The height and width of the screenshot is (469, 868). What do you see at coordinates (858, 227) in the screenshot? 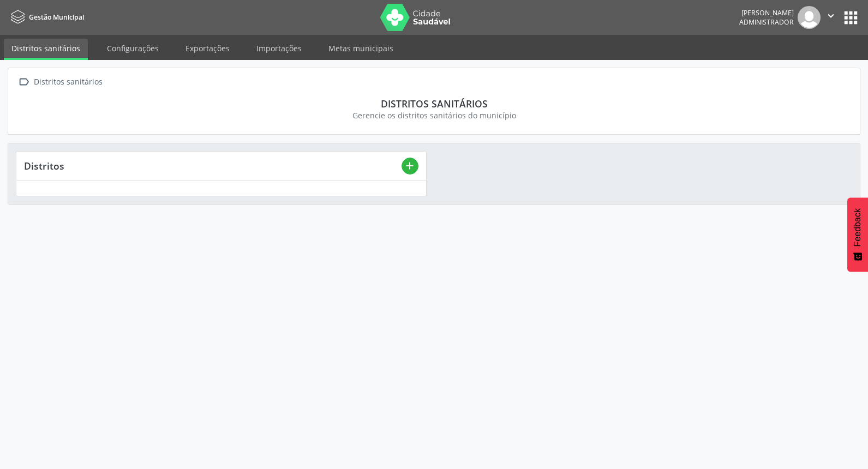
I see `span: Feedback` at bounding box center [858, 227].